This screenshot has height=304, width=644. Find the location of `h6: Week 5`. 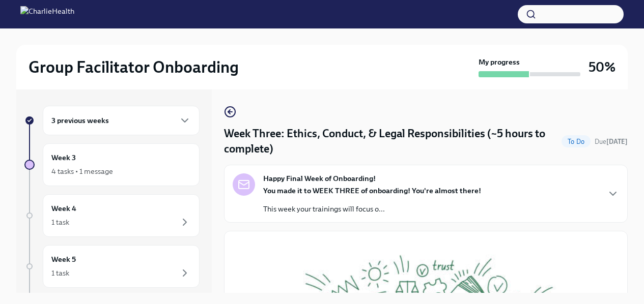

h6: Week 5 is located at coordinates (64, 259).